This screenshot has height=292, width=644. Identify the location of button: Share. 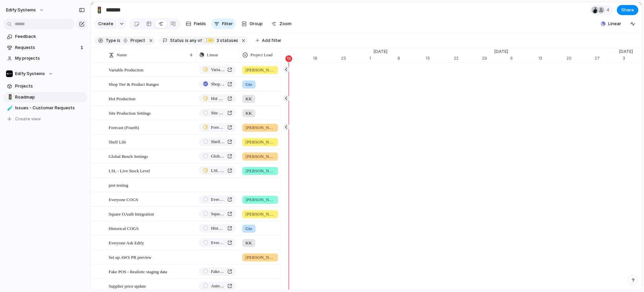
(627, 10).